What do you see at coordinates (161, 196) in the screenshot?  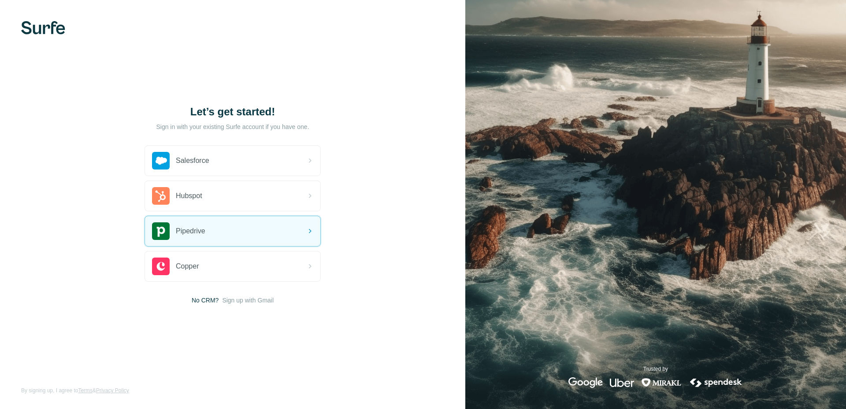 I see `img: hubspot's logo` at bounding box center [161, 196].